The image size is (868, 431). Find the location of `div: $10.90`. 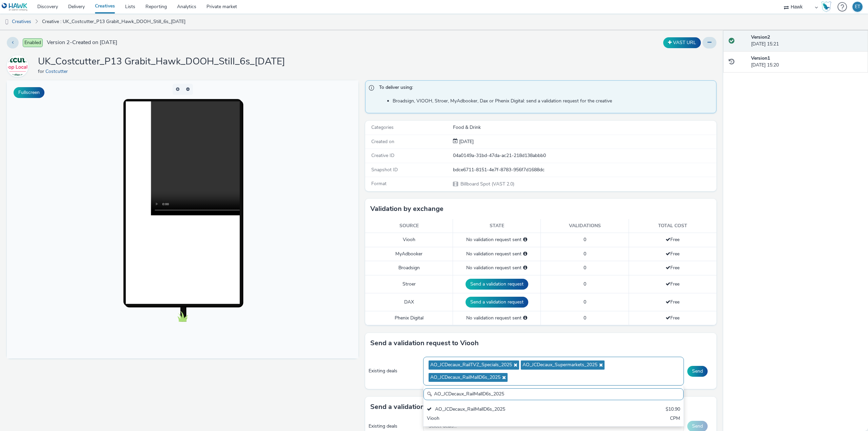

div: $10.90 is located at coordinates (673, 410).